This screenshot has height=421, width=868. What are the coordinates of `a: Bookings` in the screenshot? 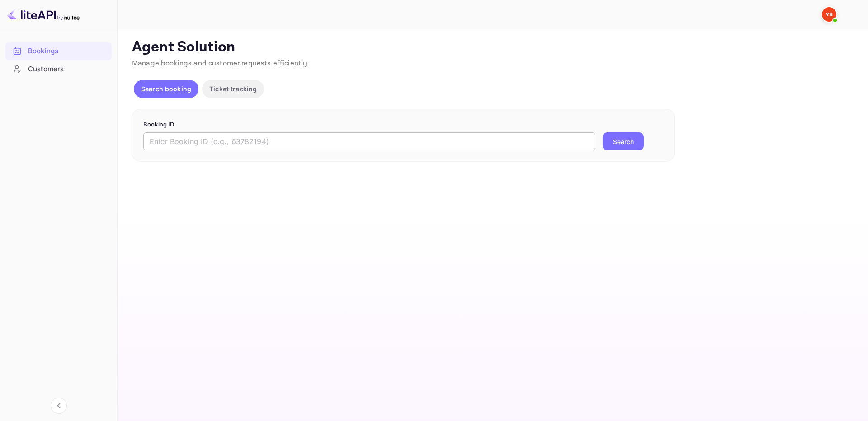 It's located at (59, 50).